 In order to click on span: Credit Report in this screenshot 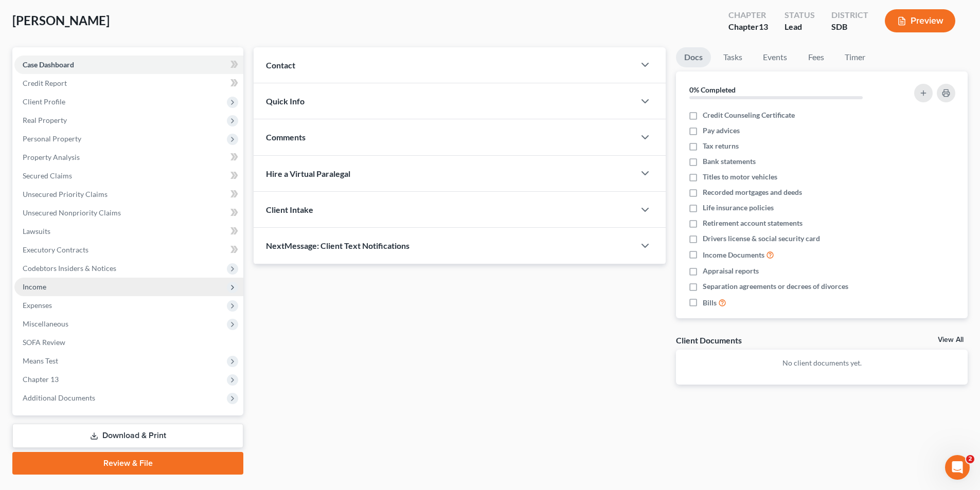, I will do `click(45, 83)`.